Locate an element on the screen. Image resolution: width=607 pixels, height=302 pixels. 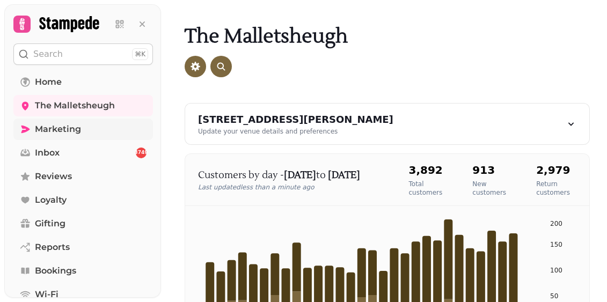
tspan: 100 is located at coordinates (556, 271).